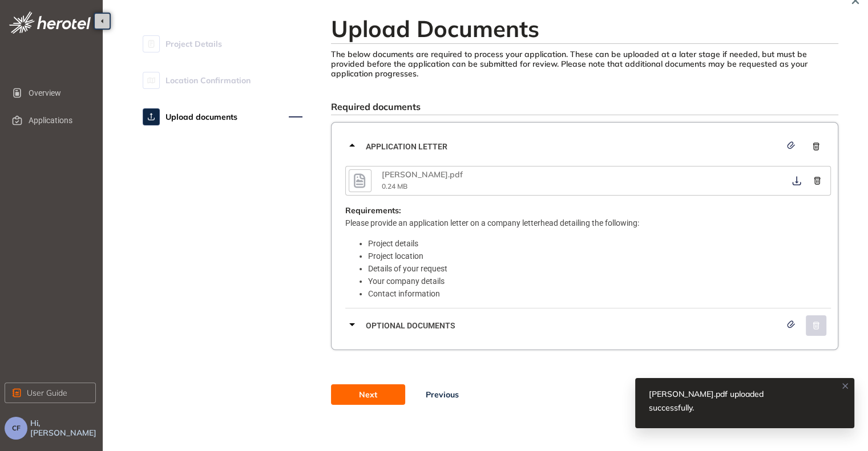  I want to click on span: Upload documents, so click(202, 117).